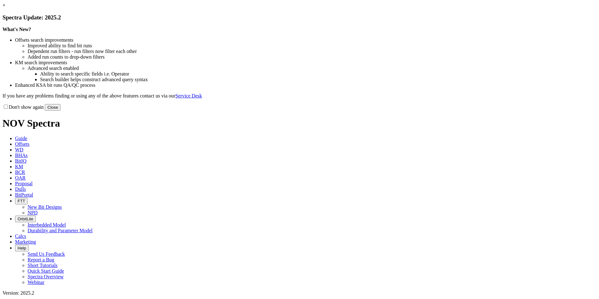  Describe the element at coordinates (43, 265) in the screenshot. I see `a: Short Tutorials` at that location.